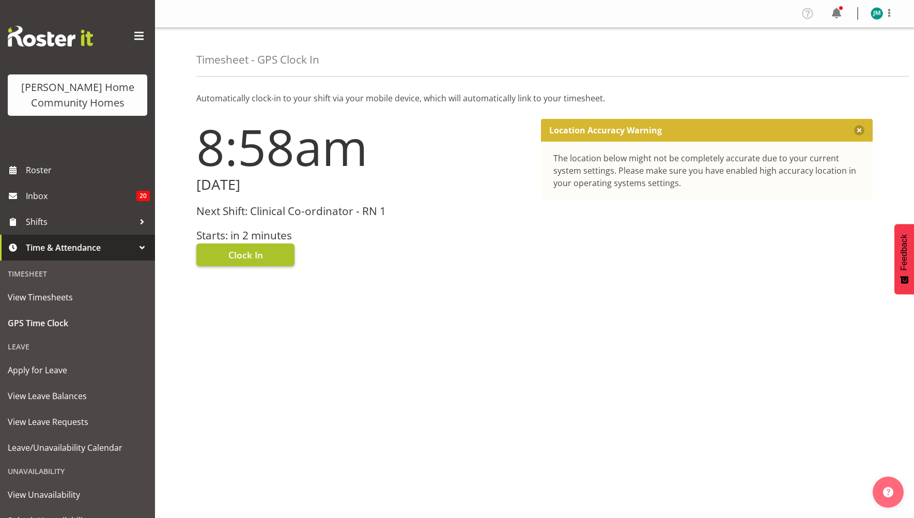  Describe the element at coordinates (77, 323) in the screenshot. I see `span: GPS Time Clock` at that location.